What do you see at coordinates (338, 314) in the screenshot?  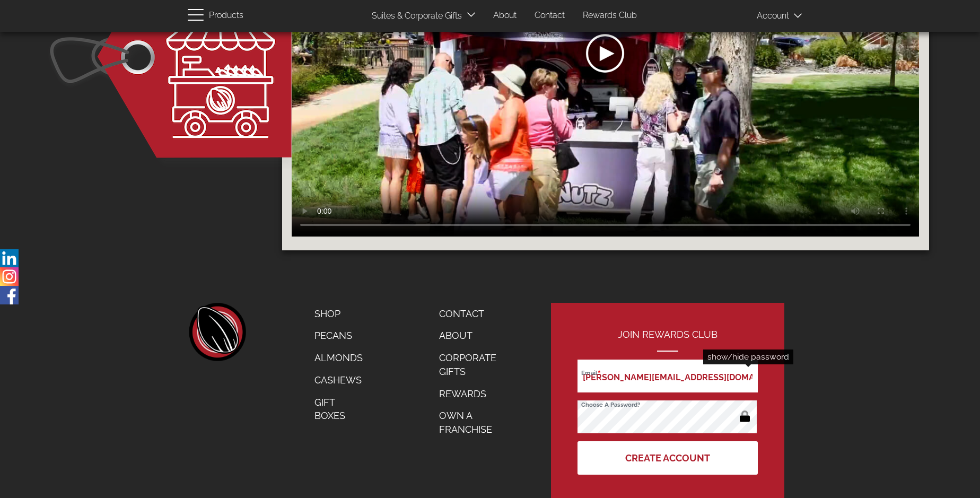 I see `a: Shop` at bounding box center [338, 314].